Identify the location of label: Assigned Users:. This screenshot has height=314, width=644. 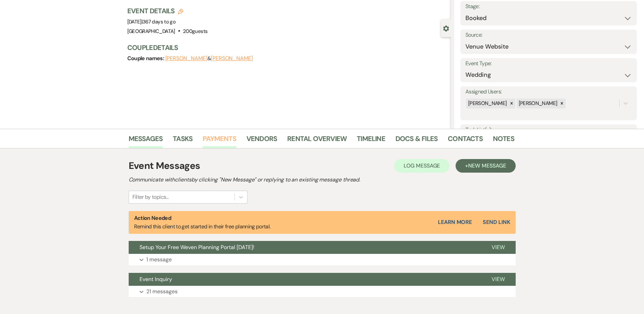
(549, 92).